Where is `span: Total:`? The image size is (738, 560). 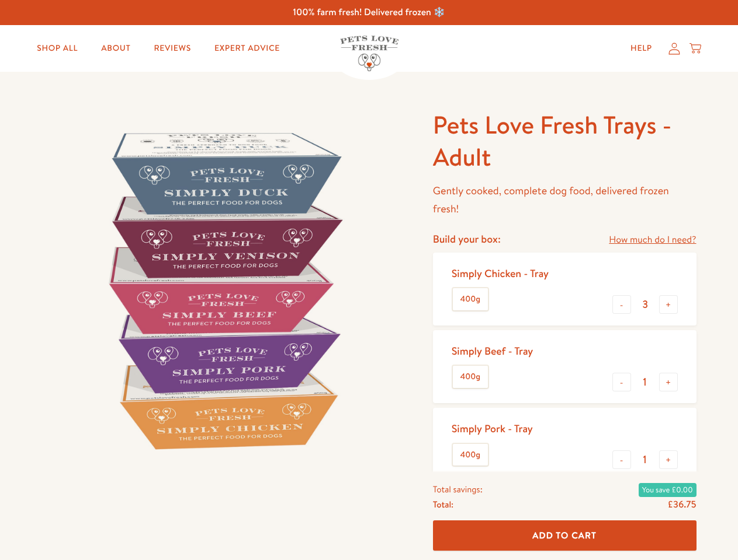 span: Total: is located at coordinates (443, 505).